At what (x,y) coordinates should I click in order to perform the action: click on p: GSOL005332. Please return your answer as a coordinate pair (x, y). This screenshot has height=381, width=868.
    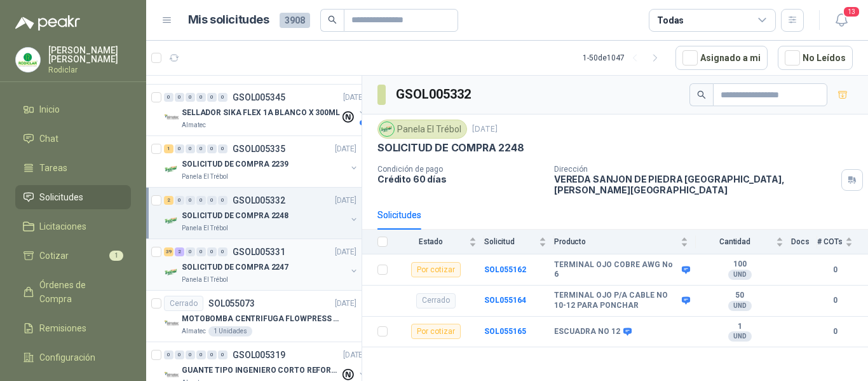
    Looking at the image, I should click on (258, 201).